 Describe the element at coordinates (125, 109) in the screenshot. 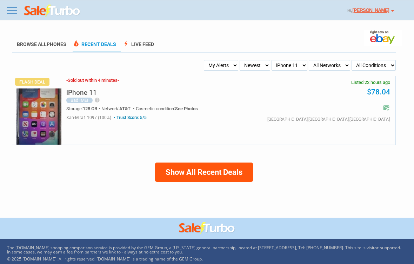

I see `span: AT&T` at that location.